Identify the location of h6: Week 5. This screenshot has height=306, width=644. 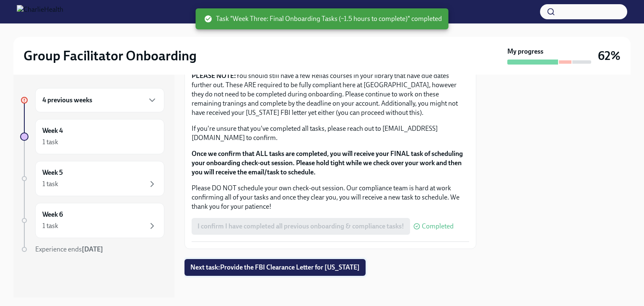
(52, 173).